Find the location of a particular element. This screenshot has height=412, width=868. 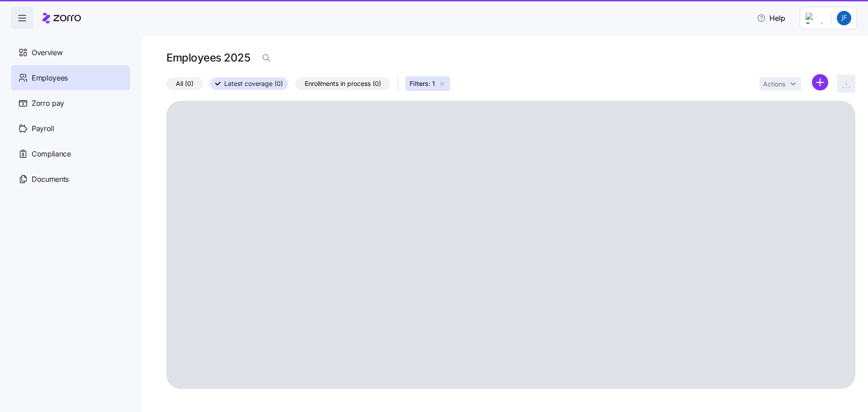

span: Actions is located at coordinates (774, 85).